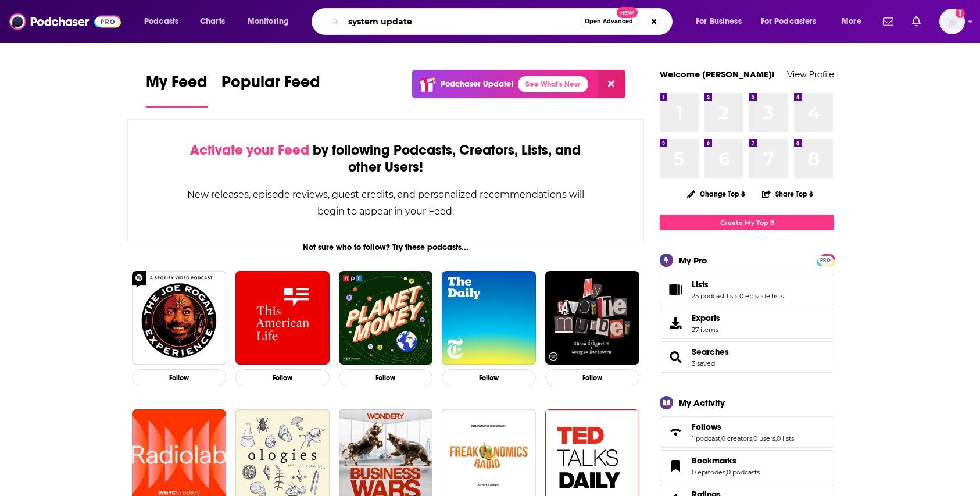  Describe the element at coordinates (386, 318) in the screenshot. I see `a: Planet Money` at that location.